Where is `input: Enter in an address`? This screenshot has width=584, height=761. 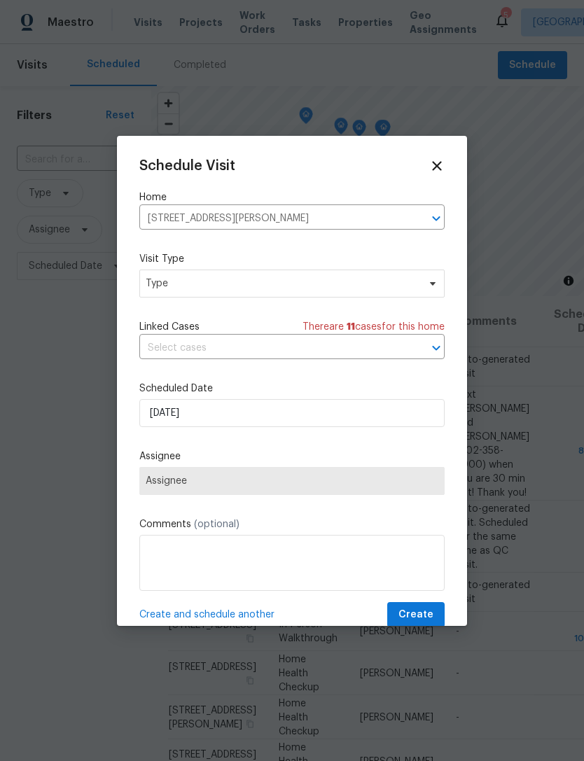
input: Enter in an address is located at coordinates (272, 218).